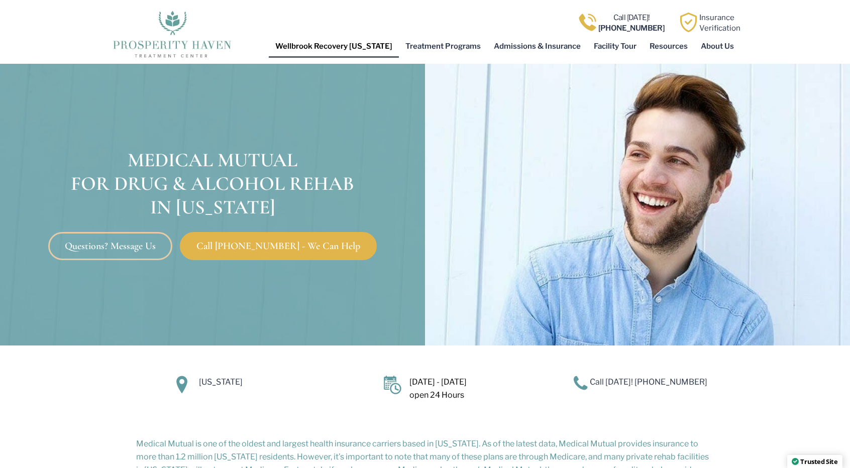 This screenshot has height=468, width=850. What do you see at coordinates (668, 46) in the screenshot?
I see `a: Resources` at bounding box center [668, 46].